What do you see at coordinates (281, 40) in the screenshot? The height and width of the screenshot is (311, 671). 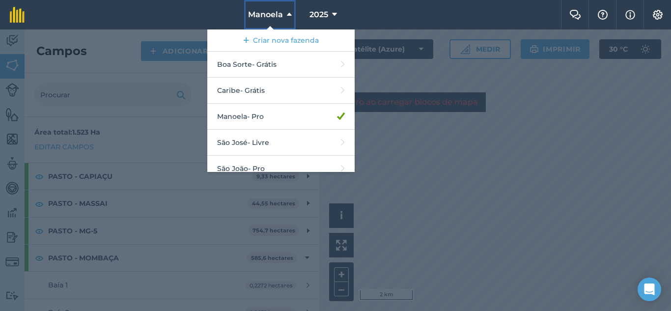 I see `a: Criar nova fazenda` at bounding box center [281, 40].